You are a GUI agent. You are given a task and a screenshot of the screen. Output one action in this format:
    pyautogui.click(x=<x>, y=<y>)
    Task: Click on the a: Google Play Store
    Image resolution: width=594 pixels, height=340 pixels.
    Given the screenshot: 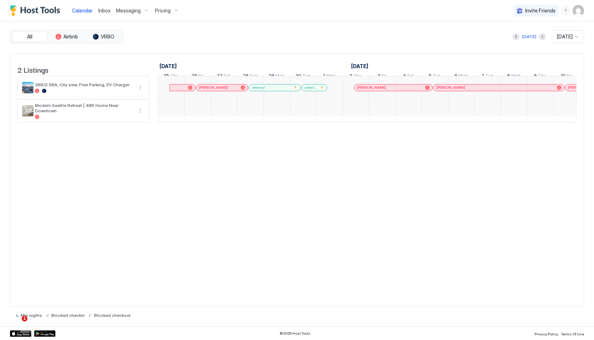 What is the action you would take?
    pyautogui.click(x=45, y=333)
    